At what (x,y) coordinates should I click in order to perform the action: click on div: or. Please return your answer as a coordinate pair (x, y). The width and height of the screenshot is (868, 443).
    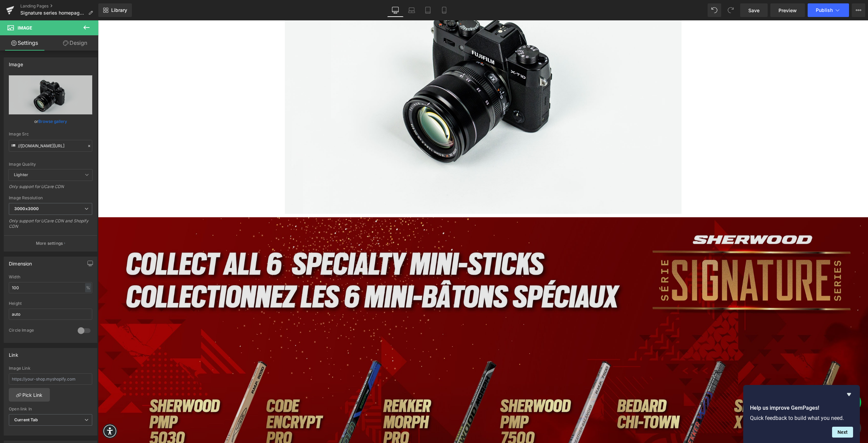
    Looking at the image, I should click on (51, 121).